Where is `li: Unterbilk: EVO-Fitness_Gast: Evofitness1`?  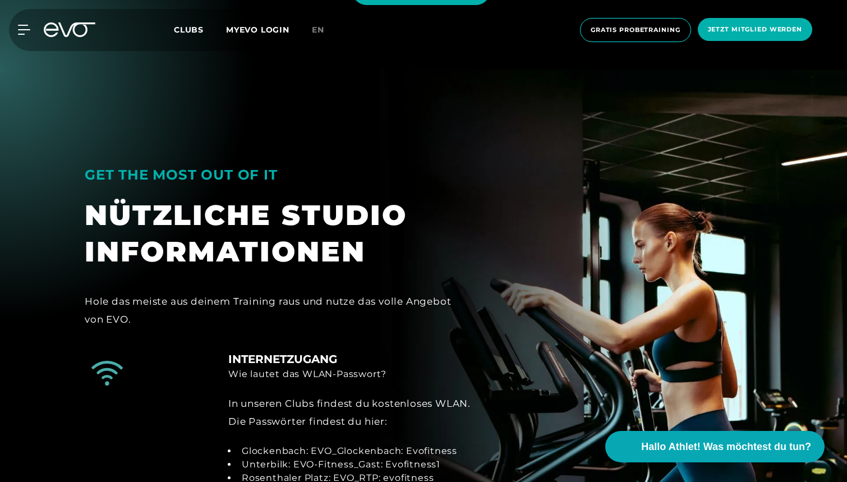
li: Unterbilk: EVO-Fitness_Gast: Evofitness1 is located at coordinates (354, 464).